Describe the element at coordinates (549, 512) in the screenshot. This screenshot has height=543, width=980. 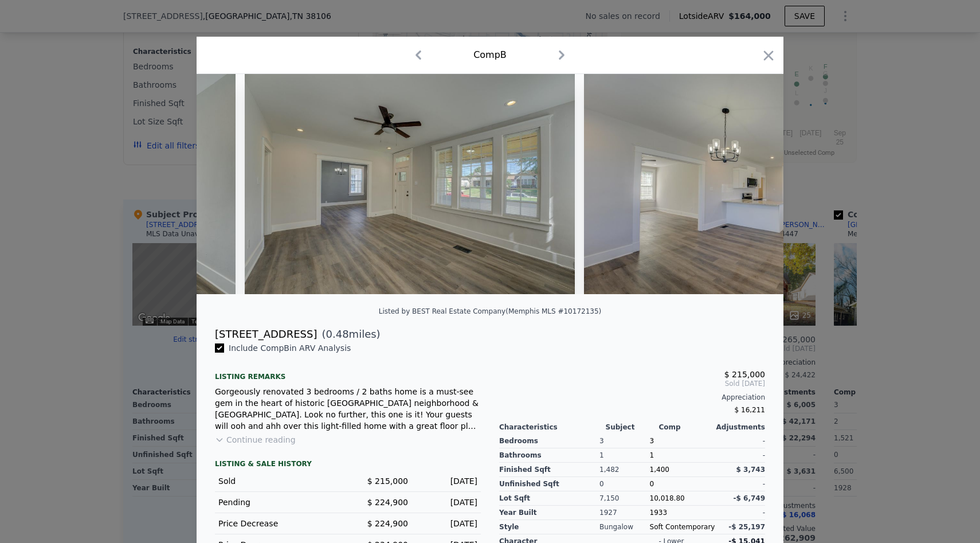
I see `div: Year Built` at that location.